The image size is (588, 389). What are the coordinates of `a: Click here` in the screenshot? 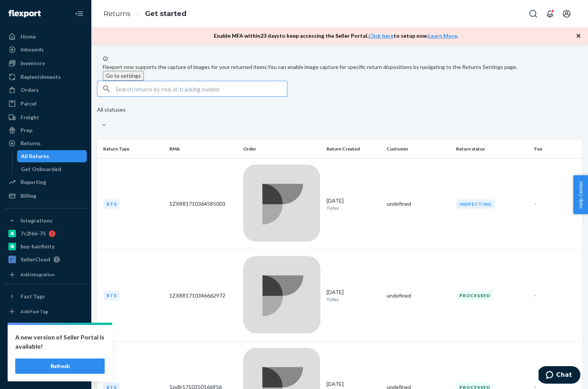 It's located at (381, 35).